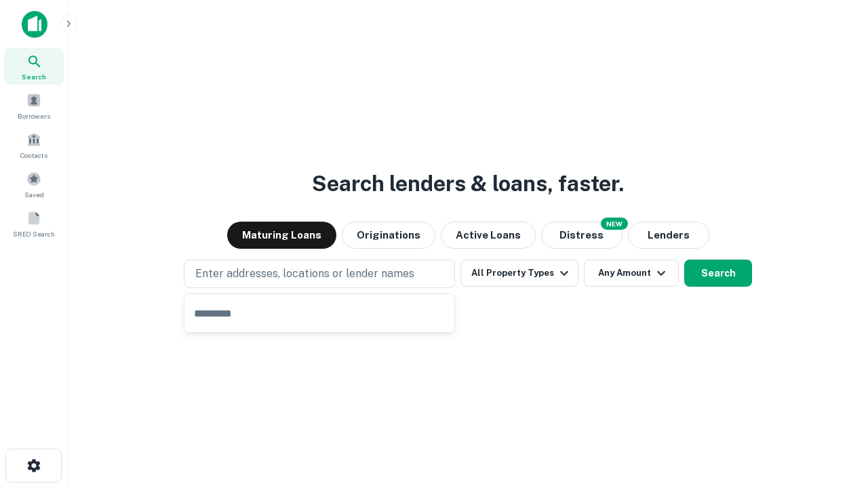 The image size is (868, 488). What do you see at coordinates (34, 67) in the screenshot?
I see `a: Search` at bounding box center [34, 67].